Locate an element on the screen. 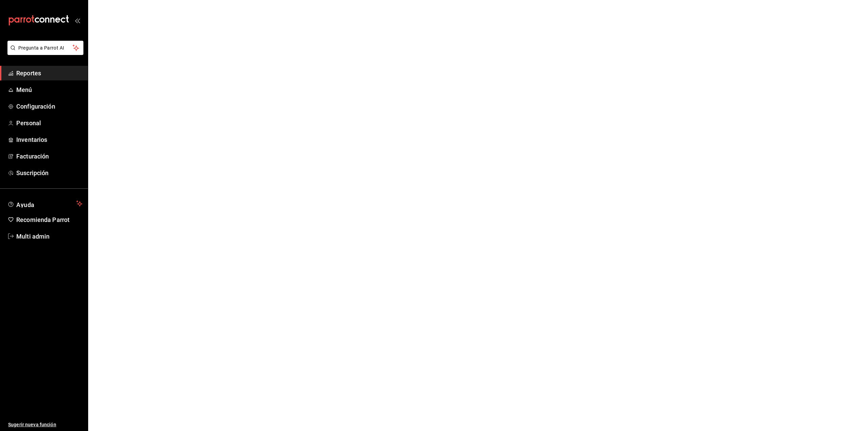 The width and height of the screenshot is (868, 431). span: Suscripción is located at coordinates (49, 172).